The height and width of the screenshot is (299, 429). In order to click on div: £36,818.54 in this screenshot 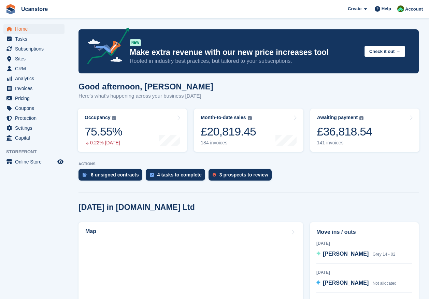, I will do `click(345, 131)`.